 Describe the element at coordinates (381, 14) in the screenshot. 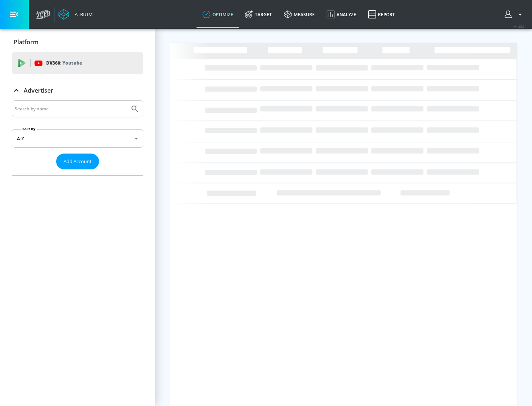

I see `a: Report` at that location.